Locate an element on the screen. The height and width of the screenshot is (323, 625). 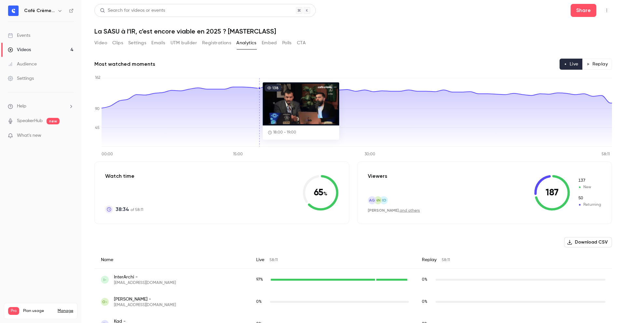
span: Plan usage is located at coordinates (38, 311).